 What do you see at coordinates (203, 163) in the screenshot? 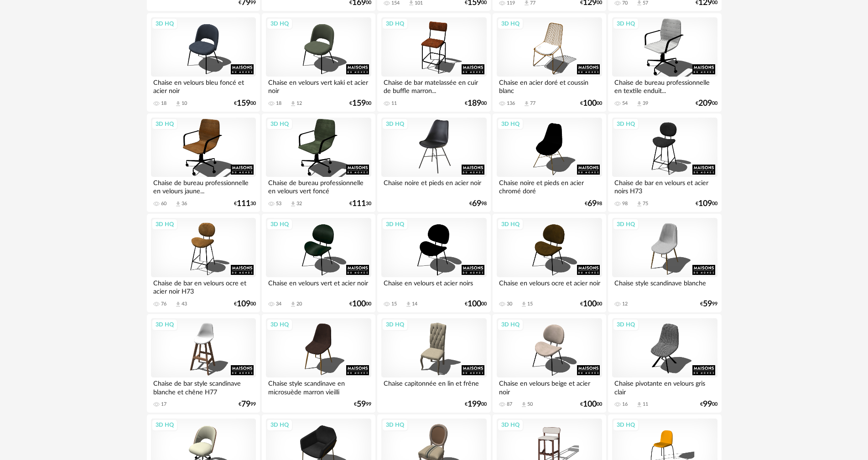
I see `a: 3D HQ Chaise de bureau professionnelle en velours jaune... 60 Download icon 36 €11130` at bounding box center [203, 163].